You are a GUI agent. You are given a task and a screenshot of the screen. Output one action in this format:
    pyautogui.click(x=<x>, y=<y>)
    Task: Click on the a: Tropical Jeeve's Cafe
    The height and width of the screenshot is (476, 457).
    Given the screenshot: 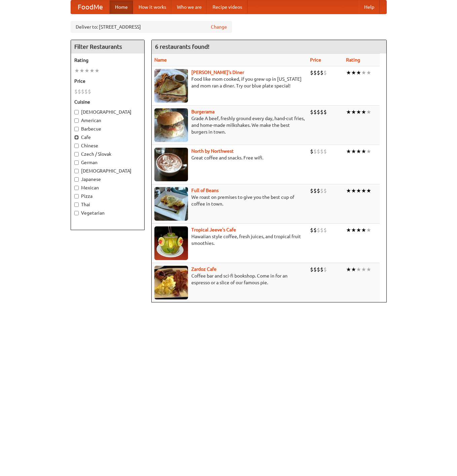 What is the action you would take?
    pyautogui.click(x=214, y=230)
    